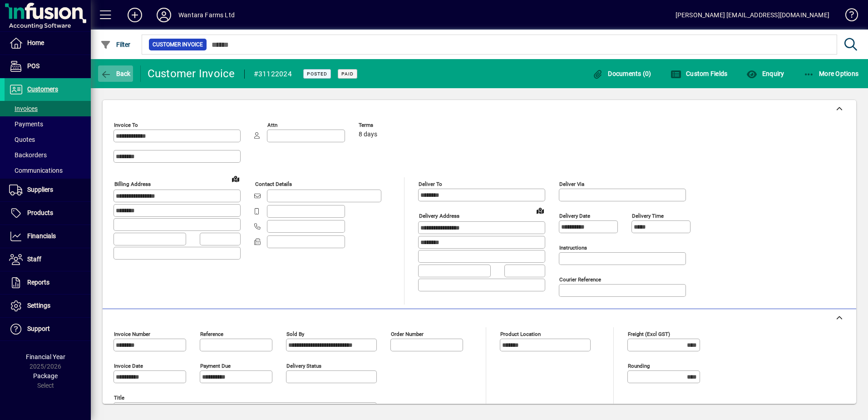 The height and width of the screenshot is (420, 868). What do you see at coordinates (48, 170) in the screenshot?
I see `a: Communications` at bounding box center [48, 170].